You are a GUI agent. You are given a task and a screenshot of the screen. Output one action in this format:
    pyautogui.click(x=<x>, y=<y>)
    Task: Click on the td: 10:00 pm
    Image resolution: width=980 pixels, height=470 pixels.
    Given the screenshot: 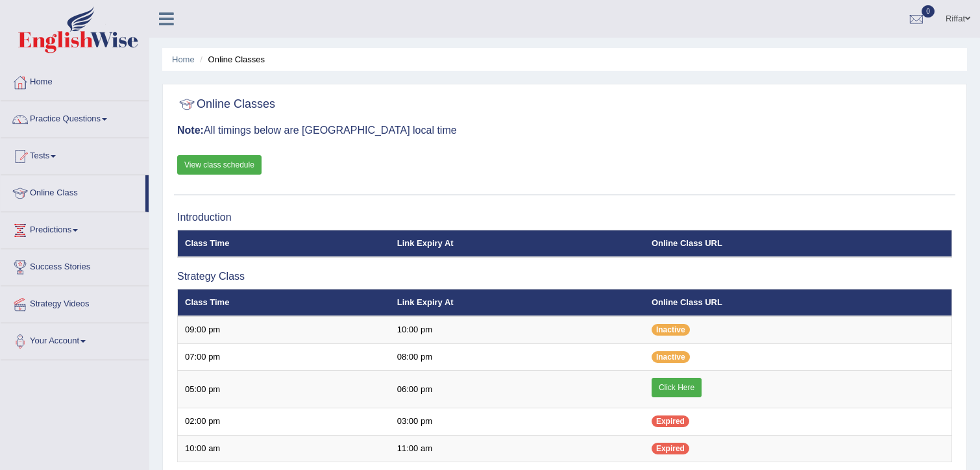 What is the action you would take?
    pyautogui.click(x=517, y=330)
    